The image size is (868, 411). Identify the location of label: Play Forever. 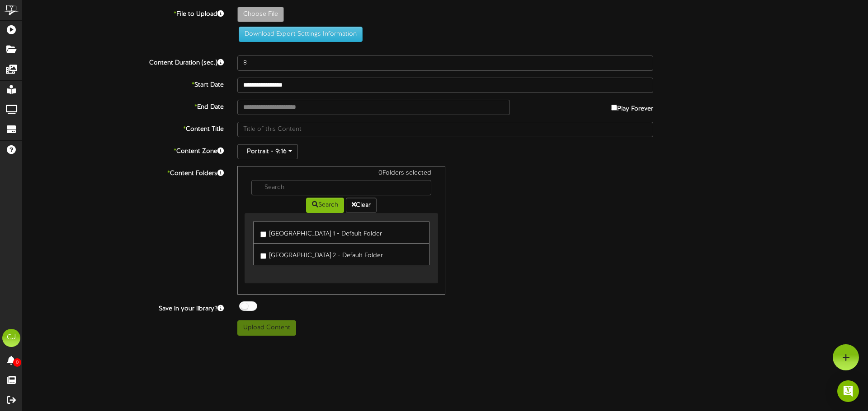
(632, 107).